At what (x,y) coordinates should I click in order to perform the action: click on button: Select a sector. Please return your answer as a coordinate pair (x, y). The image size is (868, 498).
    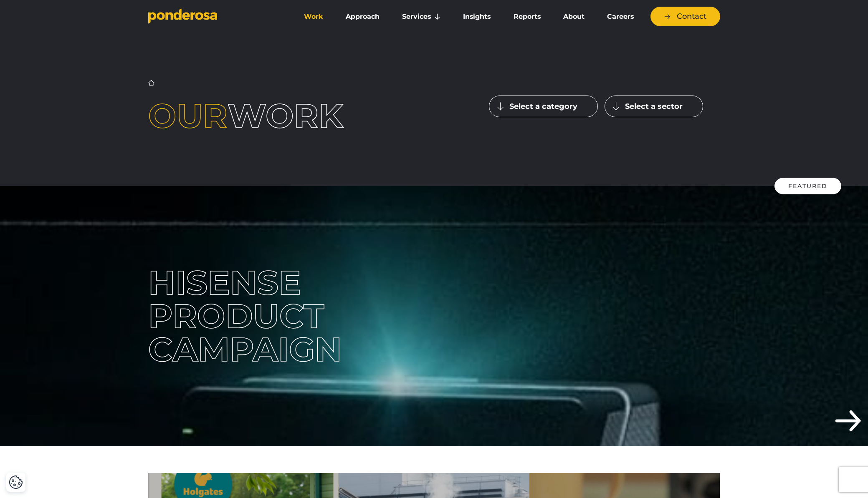
    Looking at the image, I should click on (654, 107).